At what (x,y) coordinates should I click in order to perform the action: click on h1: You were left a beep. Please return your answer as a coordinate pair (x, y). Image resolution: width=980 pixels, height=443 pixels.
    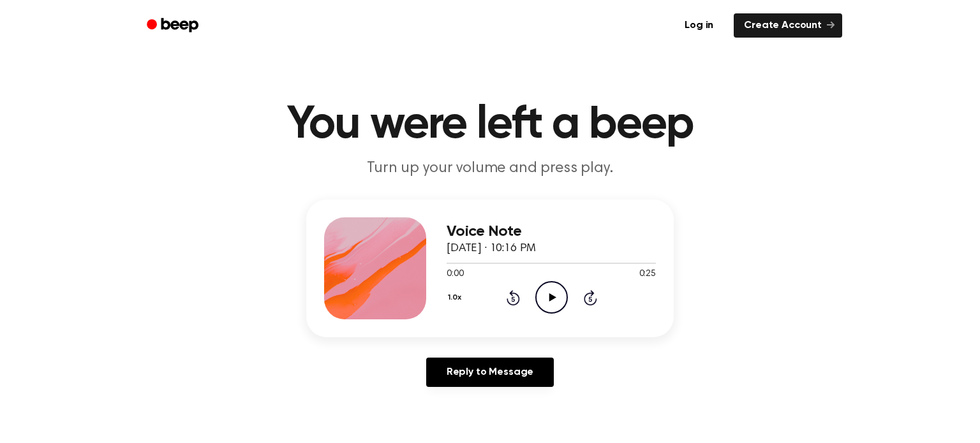
    Looking at the image, I should click on (490, 125).